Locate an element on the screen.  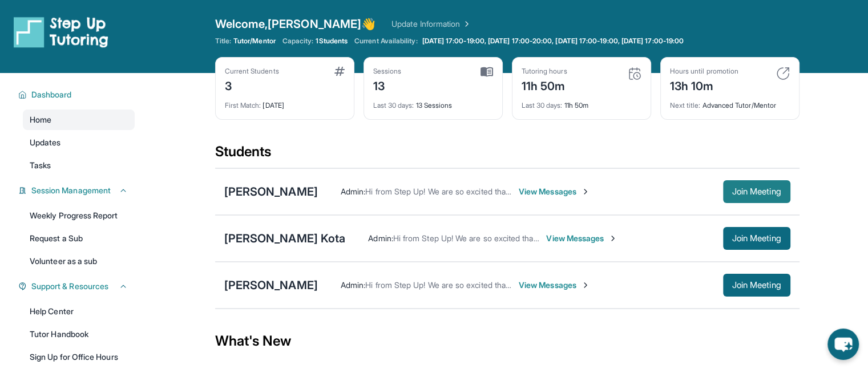
div: Sessions is located at coordinates (387, 72).